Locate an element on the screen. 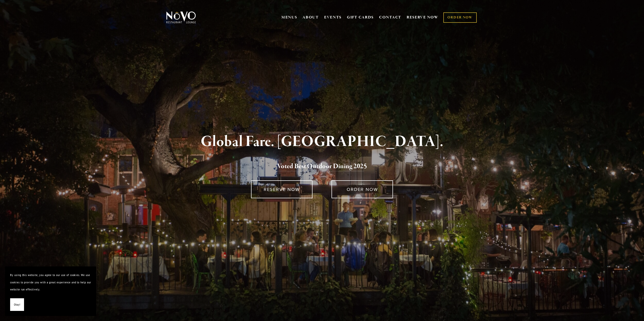 This screenshot has height=321, width=644. a: CONTACT is located at coordinates (390, 17).